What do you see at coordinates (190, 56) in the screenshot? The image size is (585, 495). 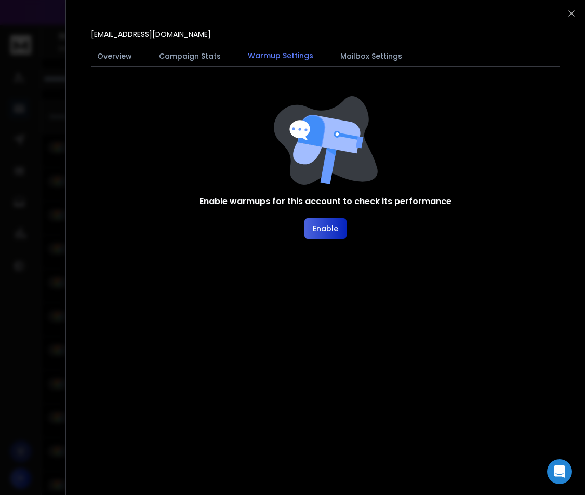 I see `button: Campaign Stats` at bounding box center [190, 56].